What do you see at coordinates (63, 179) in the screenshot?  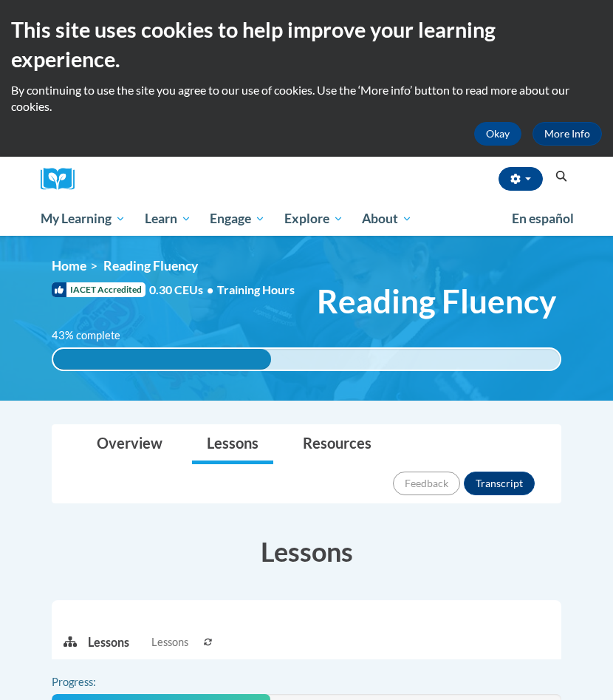 I see `img: Logo brand` at bounding box center [63, 179].